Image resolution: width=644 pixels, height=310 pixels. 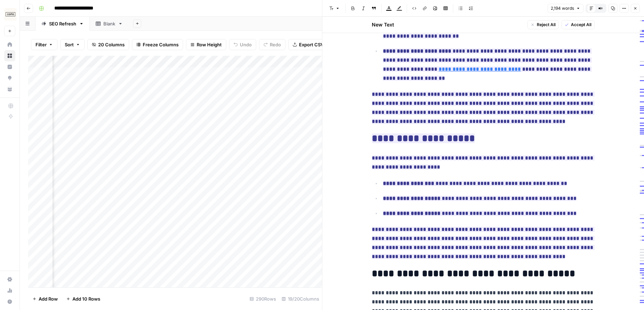 What do you see at coordinates (157, 44) in the screenshot?
I see `button: Freeze Columns` at bounding box center [157, 44].